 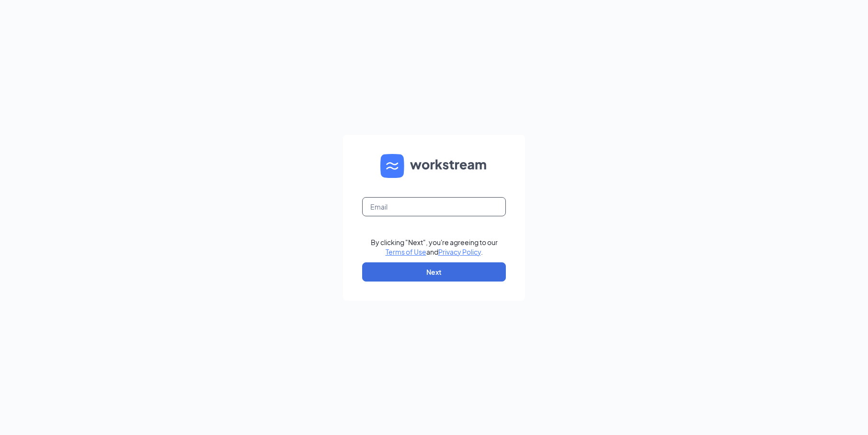 What do you see at coordinates (459, 252) in the screenshot?
I see `a: Privacy Policy` at bounding box center [459, 252].